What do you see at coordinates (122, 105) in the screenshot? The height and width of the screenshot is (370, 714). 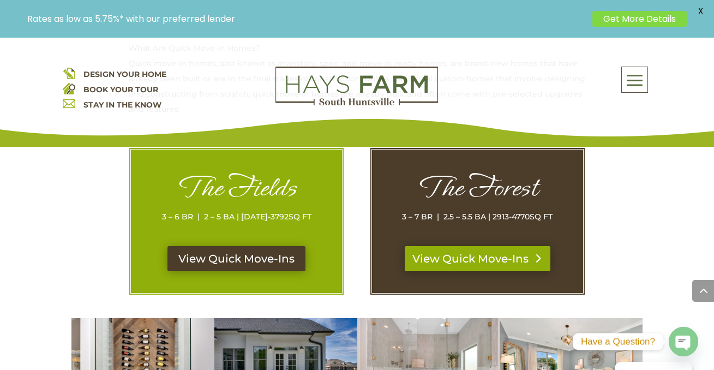 I see `a: STAY IN THE KNOW` at bounding box center [122, 105].